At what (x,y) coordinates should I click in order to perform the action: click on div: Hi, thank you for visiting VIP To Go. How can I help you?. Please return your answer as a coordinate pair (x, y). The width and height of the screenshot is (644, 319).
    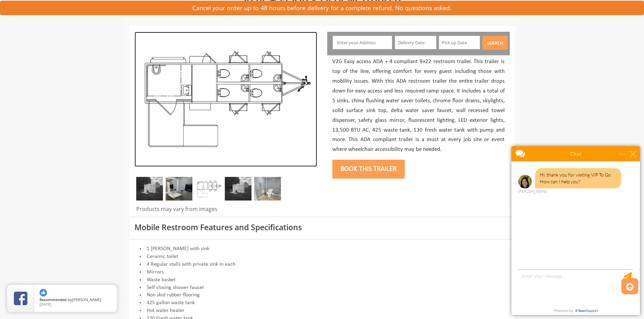
    Looking at the image, I should click on (71, 36).